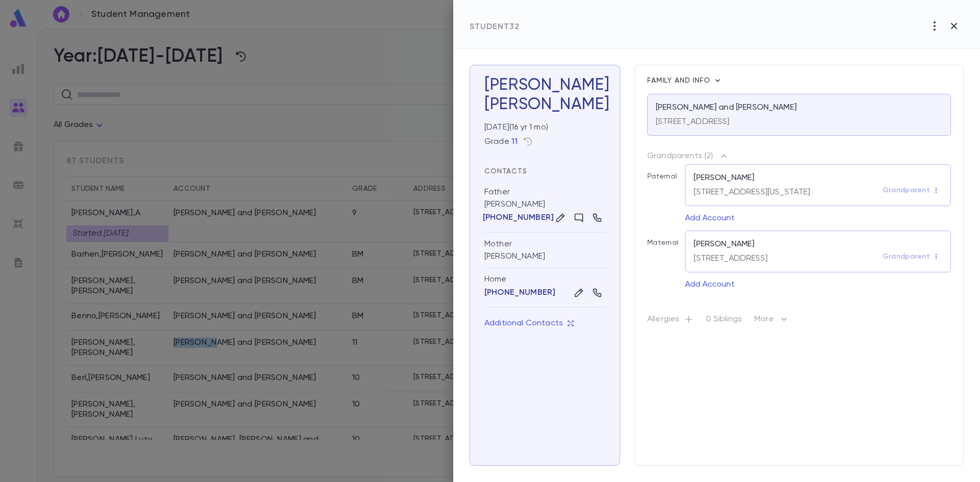 This screenshot has width=980, height=482. What do you see at coordinates (529, 323) in the screenshot?
I see `p: Additional Contacts` at bounding box center [529, 323].